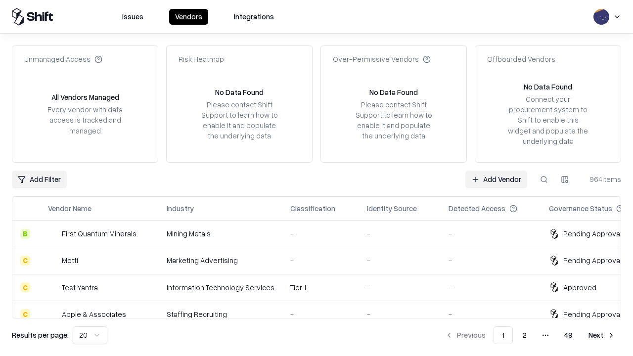 The width and height of the screenshot is (633, 356). What do you see at coordinates (477, 208) in the screenshot?
I see `div: Detected Access` at bounding box center [477, 208].